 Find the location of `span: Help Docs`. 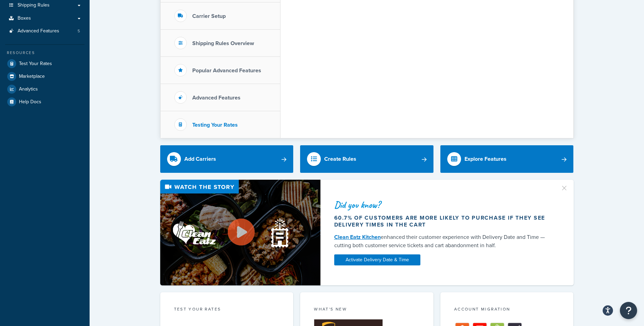

span: Help Docs is located at coordinates (30, 102).